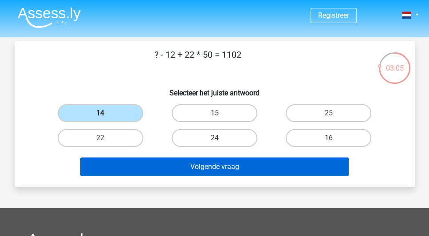 This screenshot has width=429, height=236. What do you see at coordinates (215, 89) in the screenshot?
I see `h6: Selecteer het juiste antwoord` at bounding box center [215, 89].